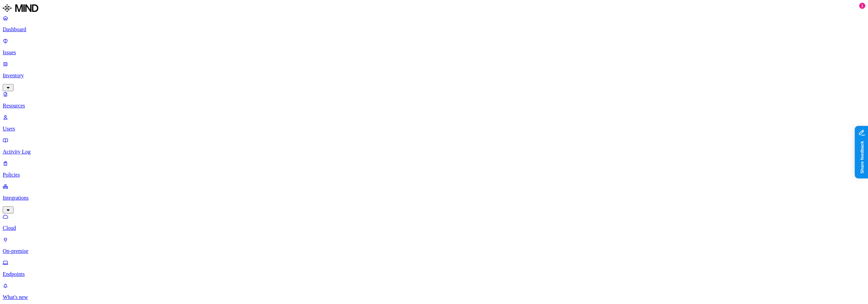 The image size is (868, 304). I want to click on a: Dashboard, so click(434, 23).